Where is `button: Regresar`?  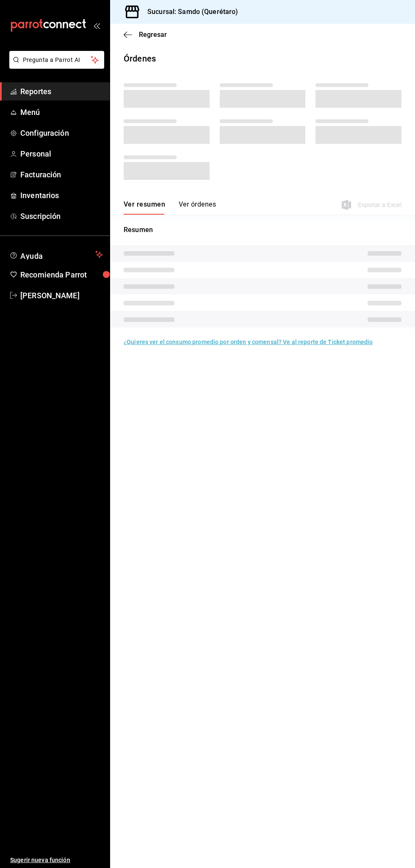 button: Regresar is located at coordinates (146, 34).